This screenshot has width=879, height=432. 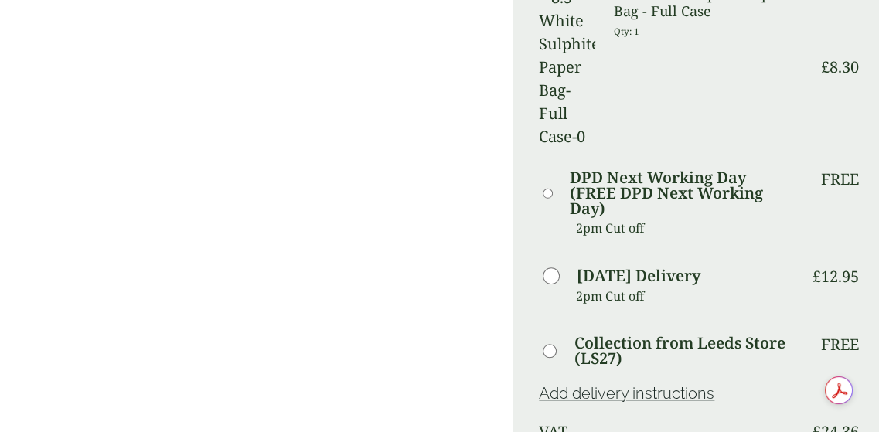 What do you see at coordinates (626, 394) in the screenshot?
I see `a: Add delivery instructions` at bounding box center [626, 394].